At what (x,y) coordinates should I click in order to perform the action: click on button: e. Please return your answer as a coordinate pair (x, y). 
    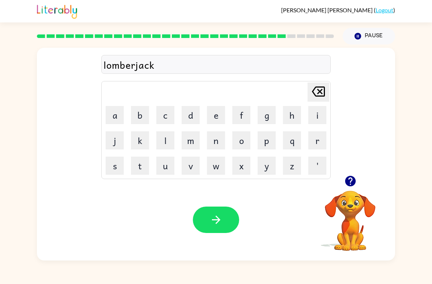
    Looking at the image, I should click on (216, 115).